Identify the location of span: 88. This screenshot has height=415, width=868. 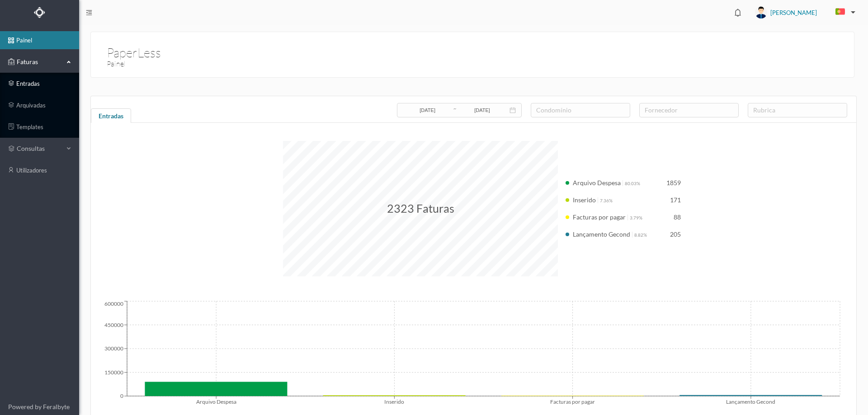
(677, 217).